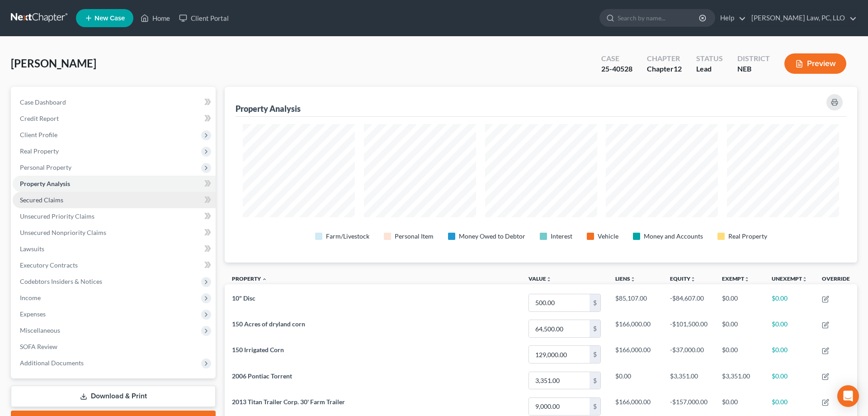 This screenshot has height=416, width=868. What do you see at coordinates (114, 232) in the screenshot?
I see `a: Unsecured Nonpriority Claims` at bounding box center [114, 232].